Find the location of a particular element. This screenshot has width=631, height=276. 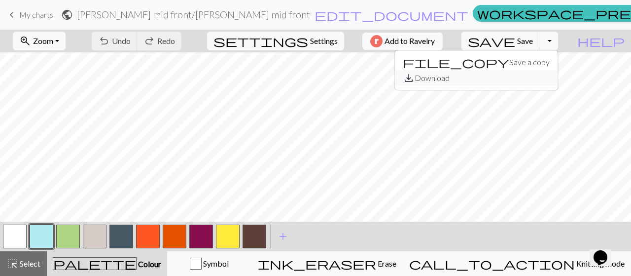

img: Ravelry is located at coordinates (376, 41).